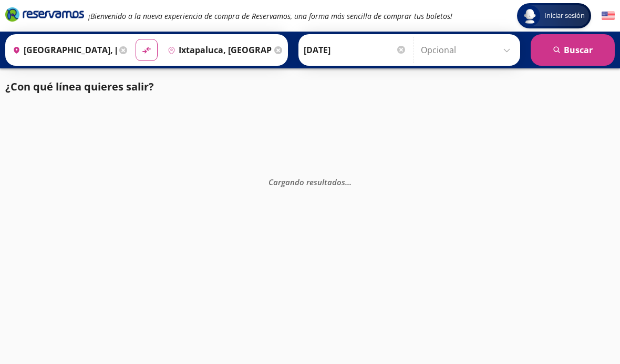  Describe the element at coordinates (565, 16) in the screenshot. I see `span: Iniciar sesión` at that location.